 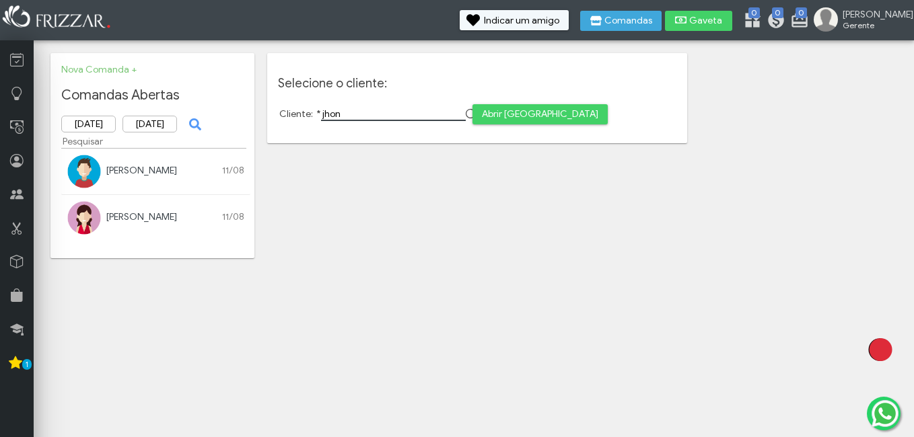 What do you see at coordinates (620, 21) in the screenshot?
I see `button: Comandas` at bounding box center [620, 21].